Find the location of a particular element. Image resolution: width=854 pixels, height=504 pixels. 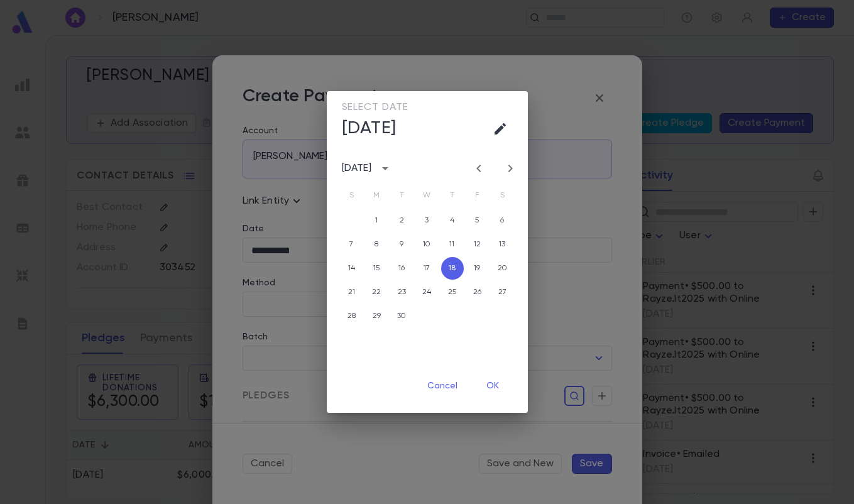

button: 29 is located at coordinates (377, 316).